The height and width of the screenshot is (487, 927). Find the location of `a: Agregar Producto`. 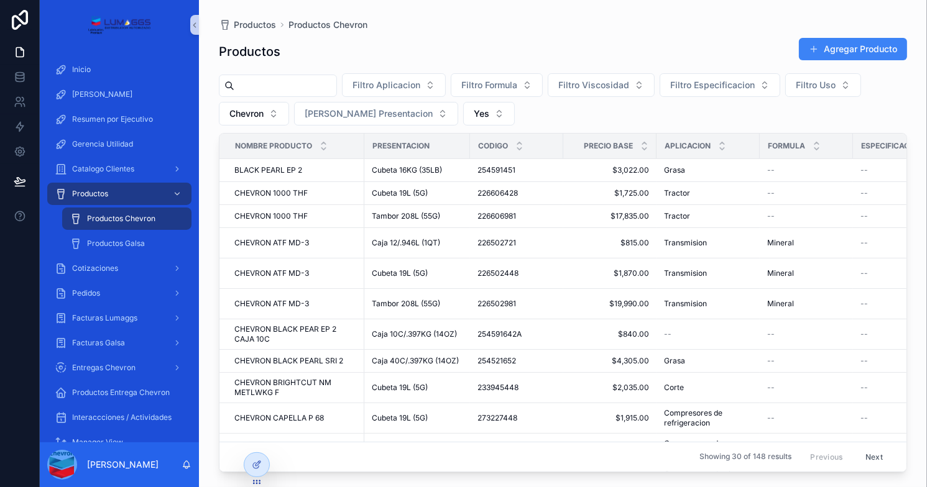

a: Agregar Producto is located at coordinates (853, 49).